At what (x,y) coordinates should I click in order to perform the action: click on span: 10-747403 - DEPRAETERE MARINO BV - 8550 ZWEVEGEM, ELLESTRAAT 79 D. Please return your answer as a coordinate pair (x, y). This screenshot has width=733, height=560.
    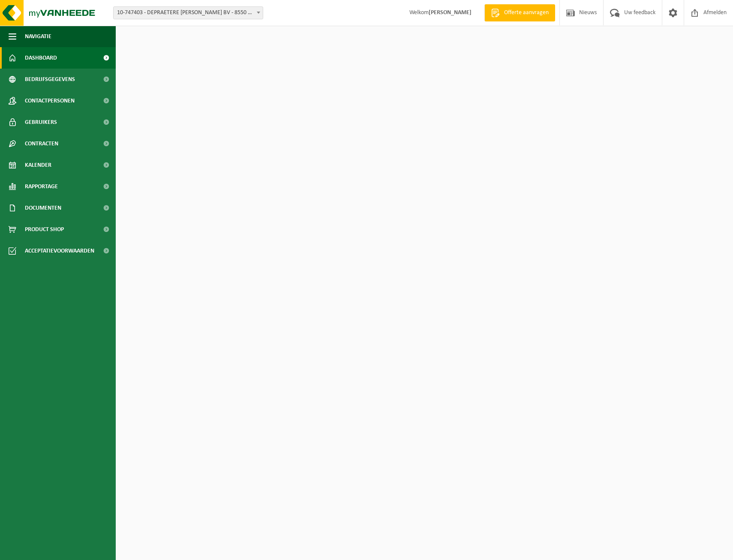
    Looking at the image, I should click on (188, 13).